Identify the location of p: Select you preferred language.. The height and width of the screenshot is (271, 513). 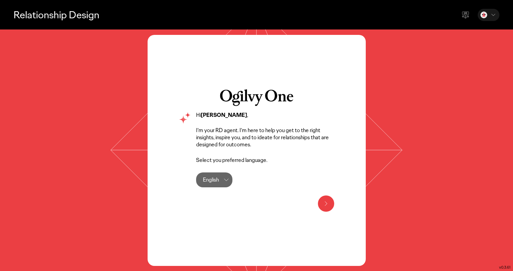
(265, 161).